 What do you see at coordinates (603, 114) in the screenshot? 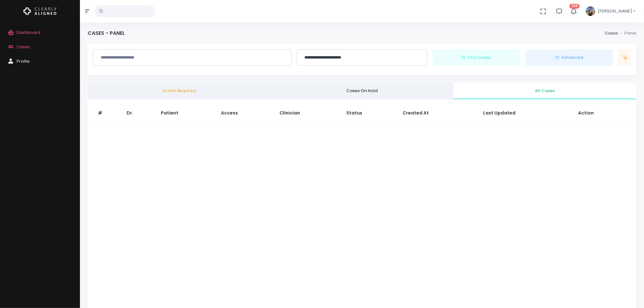
I see `th: Action` at bounding box center [603, 114].